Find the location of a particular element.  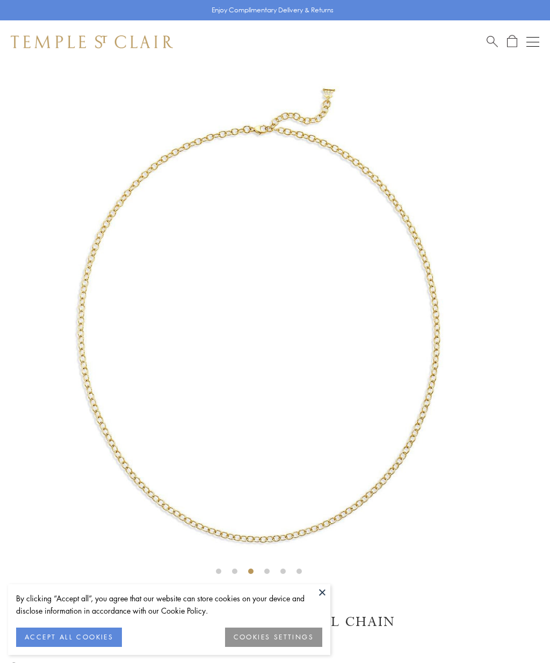

p: Enjoy Complimentary Delivery & Returns is located at coordinates (272, 10).